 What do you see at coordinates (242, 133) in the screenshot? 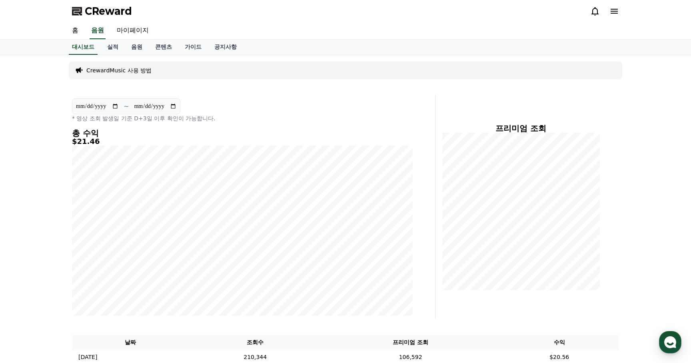
I see `h4: 총 수익` at bounding box center [242, 133].